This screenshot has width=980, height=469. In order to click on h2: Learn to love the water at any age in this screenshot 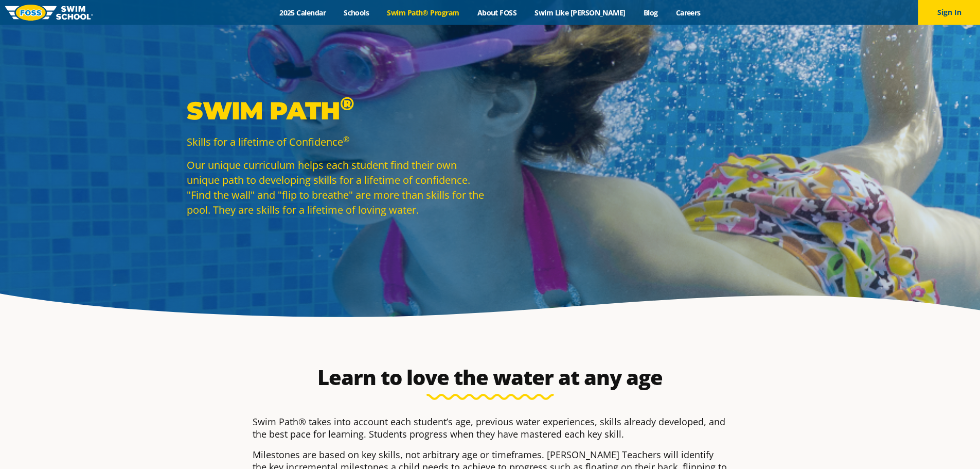, I will do `click(490, 377)`.